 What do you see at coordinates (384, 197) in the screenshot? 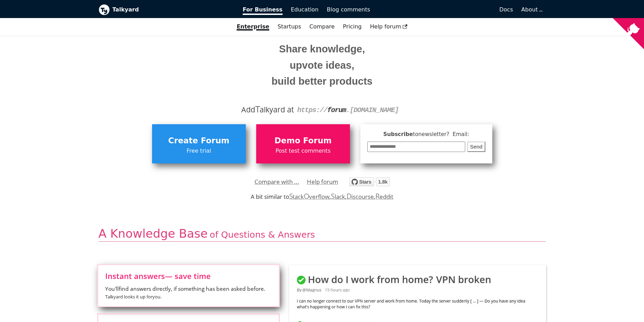
I see `a: Reddit` at bounding box center [384, 197].